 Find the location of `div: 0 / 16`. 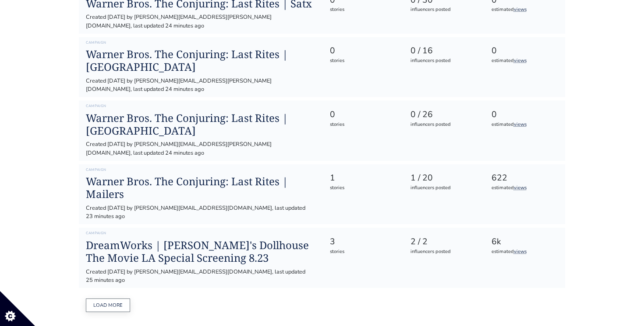

div: 0 / 16 is located at coordinates (442, 51).